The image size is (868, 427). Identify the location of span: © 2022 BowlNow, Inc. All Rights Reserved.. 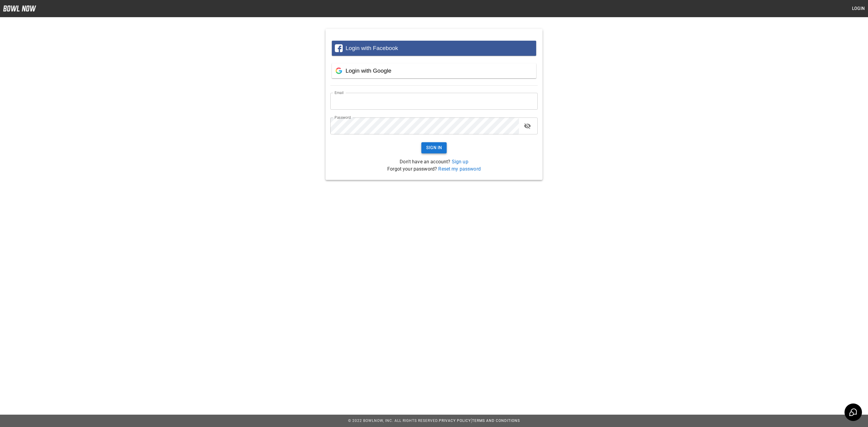
(393, 421).